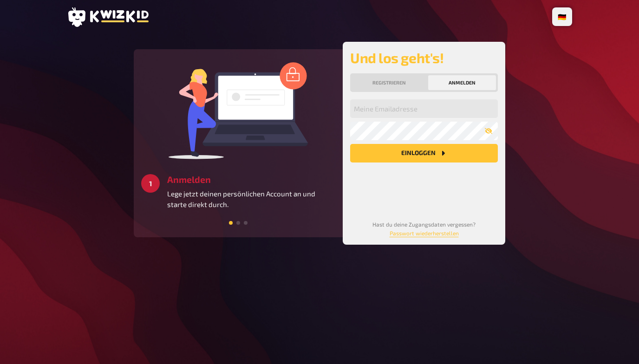  I want to click on div: 1, so click(150, 183).